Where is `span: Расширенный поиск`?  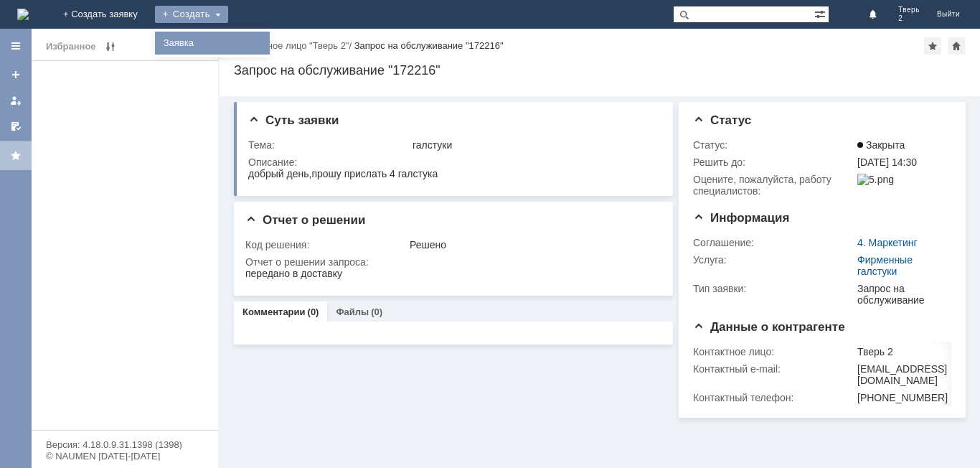
span: Расширенный поиск is located at coordinates (822, 13).